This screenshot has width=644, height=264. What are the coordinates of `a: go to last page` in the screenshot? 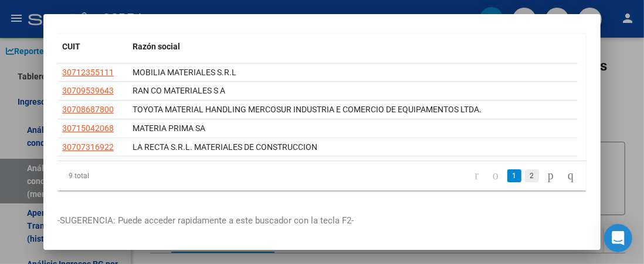 It's located at (571, 176).